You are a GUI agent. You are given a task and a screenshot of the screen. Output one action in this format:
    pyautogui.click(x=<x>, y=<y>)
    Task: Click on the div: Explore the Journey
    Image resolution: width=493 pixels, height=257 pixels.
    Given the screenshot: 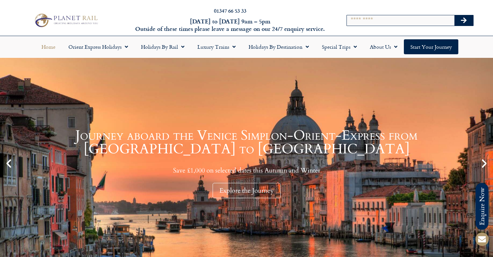 What is the action you would take?
    pyautogui.click(x=247, y=190)
    